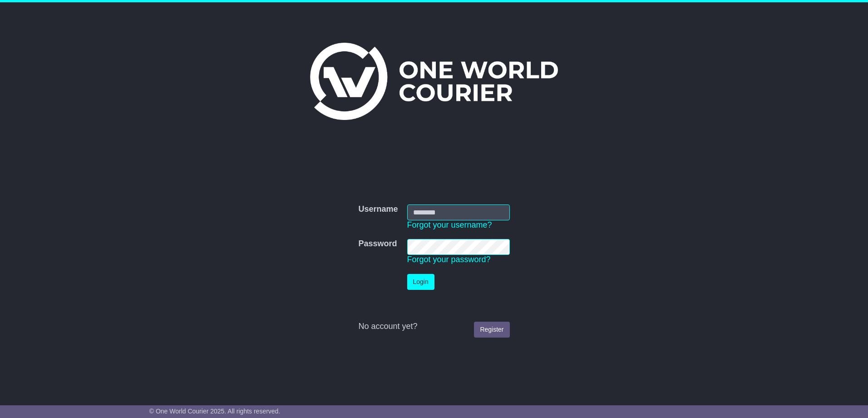 Image resolution: width=868 pixels, height=418 pixels. What do you see at coordinates (377, 209) in the screenshot?
I see `label: Username` at bounding box center [377, 209].